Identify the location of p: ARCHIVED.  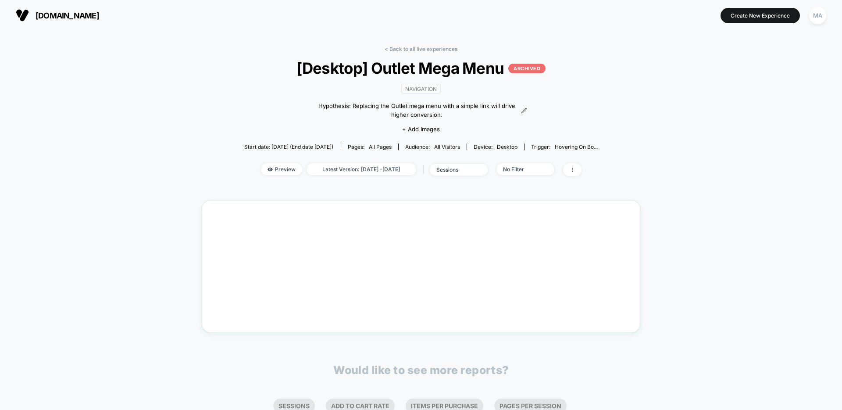
(527, 68).